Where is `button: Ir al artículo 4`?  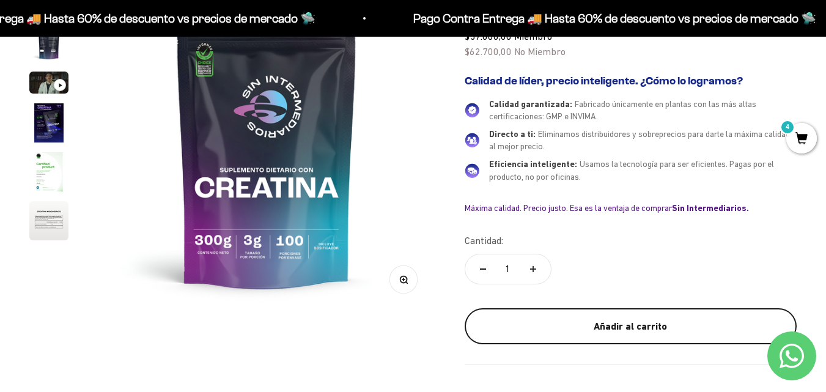
button: Ir al artículo 4 is located at coordinates (49, 125).